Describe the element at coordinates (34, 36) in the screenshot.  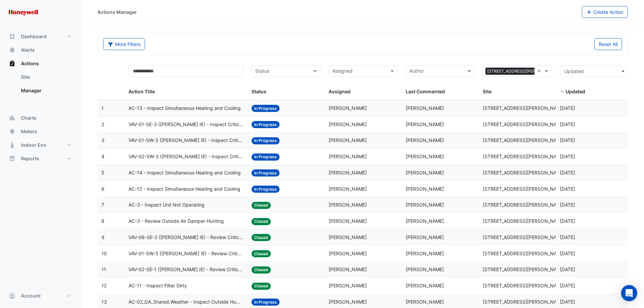
I see `span: Dashboard` at that location.